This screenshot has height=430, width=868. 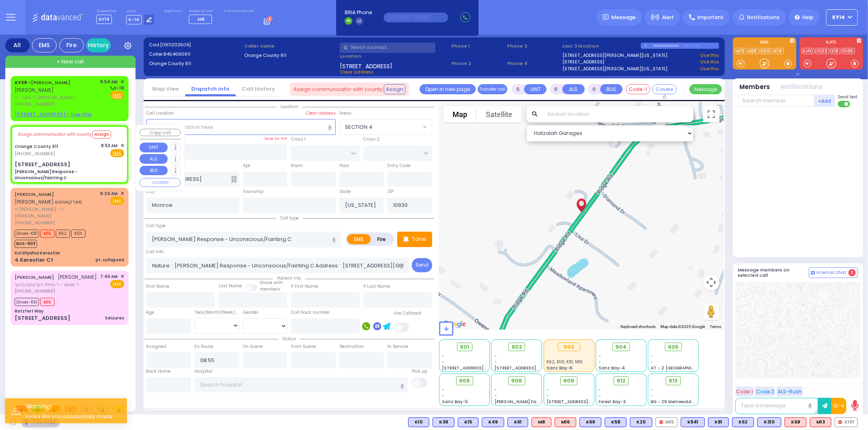 What do you see at coordinates (848, 51) in the screenshot?
I see `a: FD36` at bounding box center [848, 51].